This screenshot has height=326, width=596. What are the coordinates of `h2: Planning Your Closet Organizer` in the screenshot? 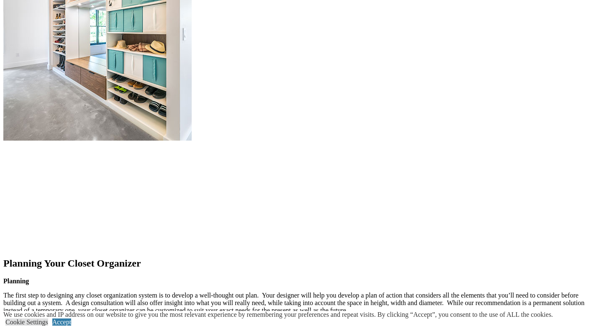 It's located at (298, 263).